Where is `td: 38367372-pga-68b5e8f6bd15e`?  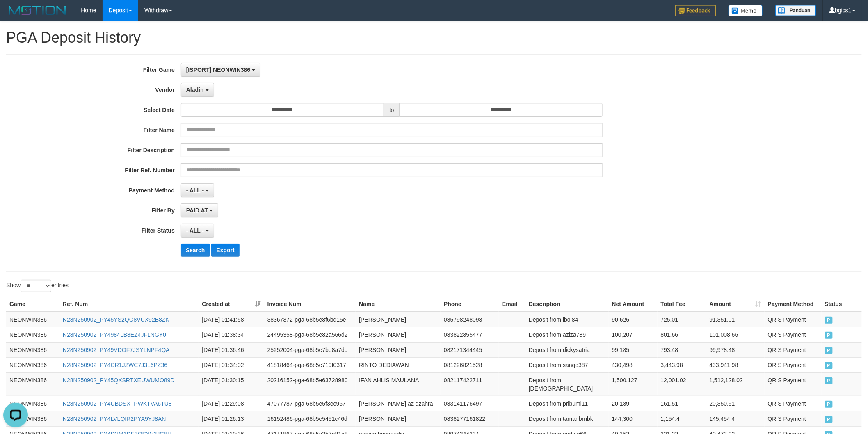
td: 38367372-pga-68b5e8f6bd15e is located at coordinates (310, 319).